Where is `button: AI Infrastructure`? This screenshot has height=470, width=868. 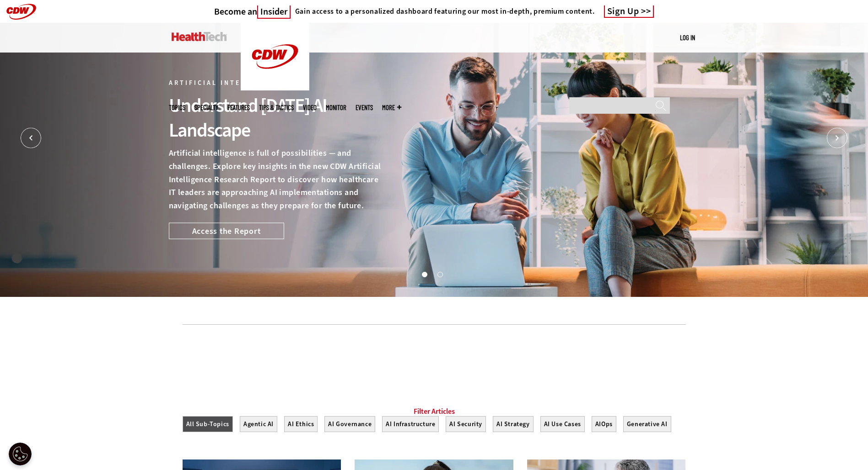 button: AI Infrastructure is located at coordinates (410, 424).